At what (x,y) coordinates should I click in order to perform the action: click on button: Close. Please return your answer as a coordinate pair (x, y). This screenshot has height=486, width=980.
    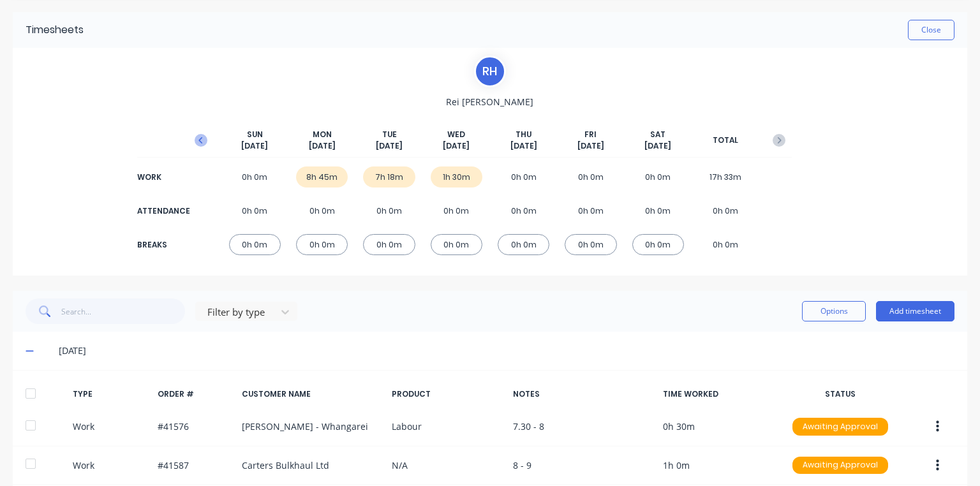
    Looking at the image, I should click on (931, 30).